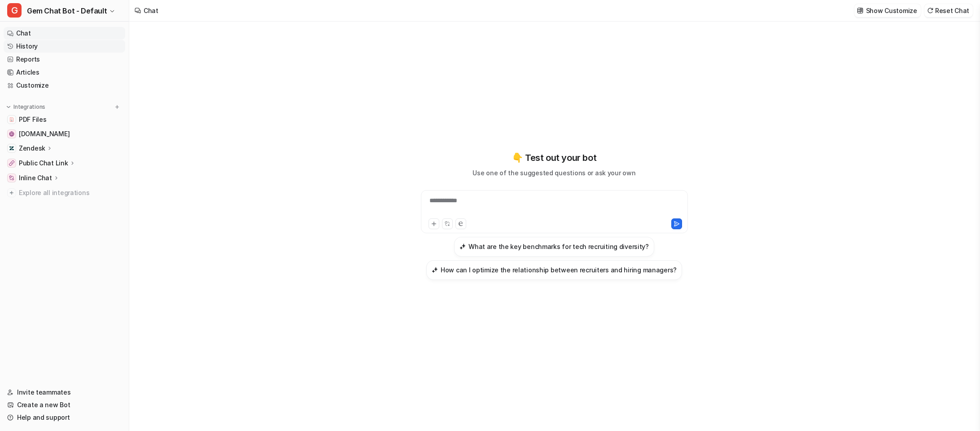  What do you see at coordinates (558, 270) in the screenshot?
I see `h3: How can I optimize the relationship between recruiters and hiring managers?` at bounding box center [558, 270].